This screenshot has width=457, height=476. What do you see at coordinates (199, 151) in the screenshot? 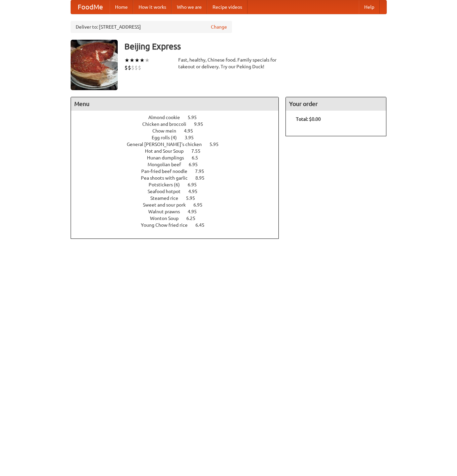
I see `span: 7.55` at bounding box center [199, 151].